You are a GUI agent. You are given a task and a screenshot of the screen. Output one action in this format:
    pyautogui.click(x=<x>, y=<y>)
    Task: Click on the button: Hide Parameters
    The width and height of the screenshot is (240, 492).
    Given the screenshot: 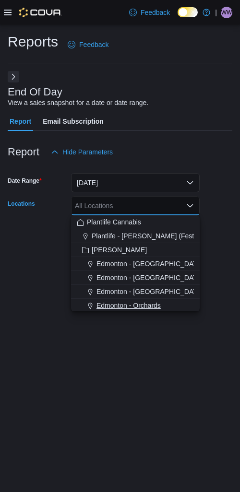 What is the action you would take?
    pyautogui.click(x=82, y=152)
    